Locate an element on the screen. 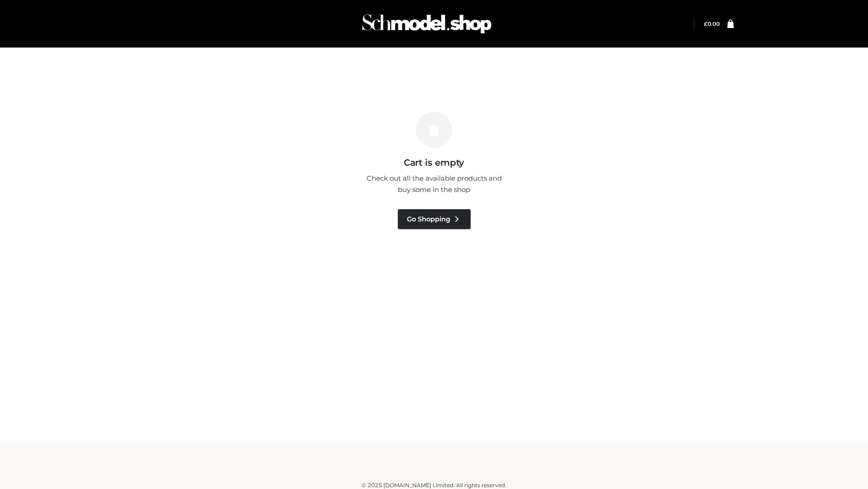 The width and height of the screenshot is (868, 489). p: Check out all the available products and buy some in the shop is located at coordinates (434, 184).